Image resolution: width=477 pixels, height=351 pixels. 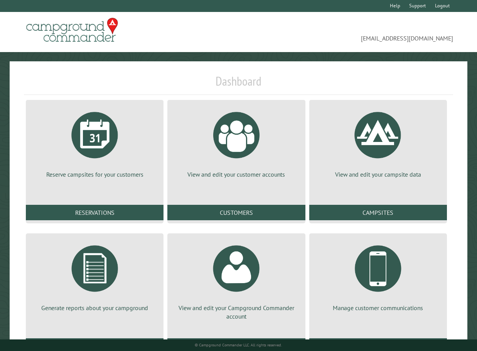 I want to click on a: View and edit your Campground Commander account, so click(x=236, y=280).